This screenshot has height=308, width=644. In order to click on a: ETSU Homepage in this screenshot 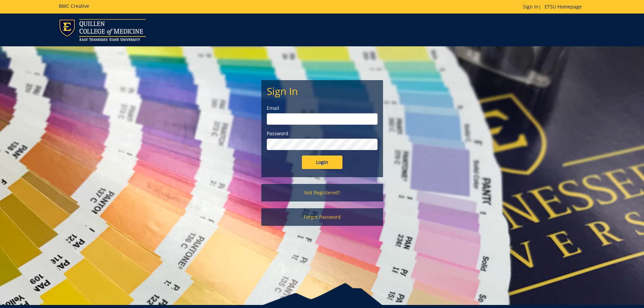, I will do `click(563, 7)`.